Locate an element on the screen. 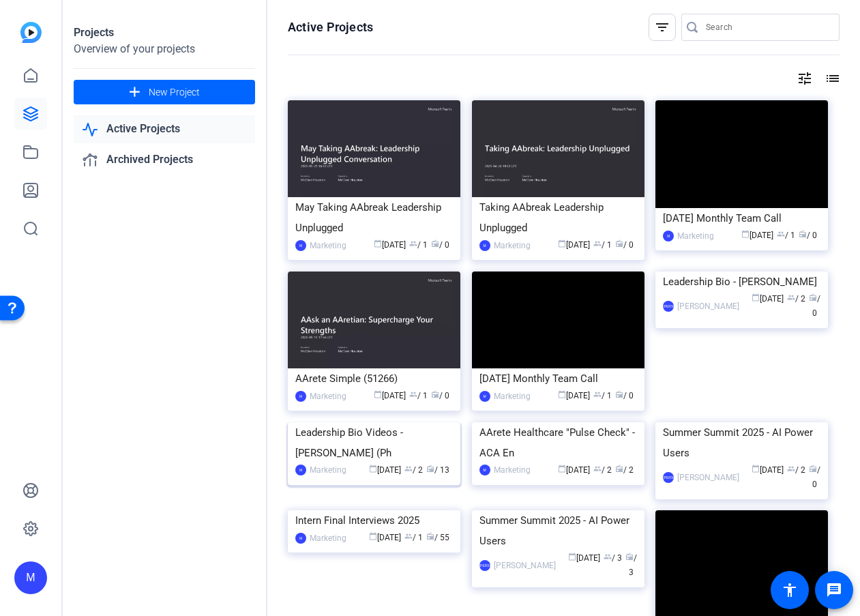 Image resolution: width=860 pixels, height=616 pixels. mat-icon: add is located at coordinates (134, 92).